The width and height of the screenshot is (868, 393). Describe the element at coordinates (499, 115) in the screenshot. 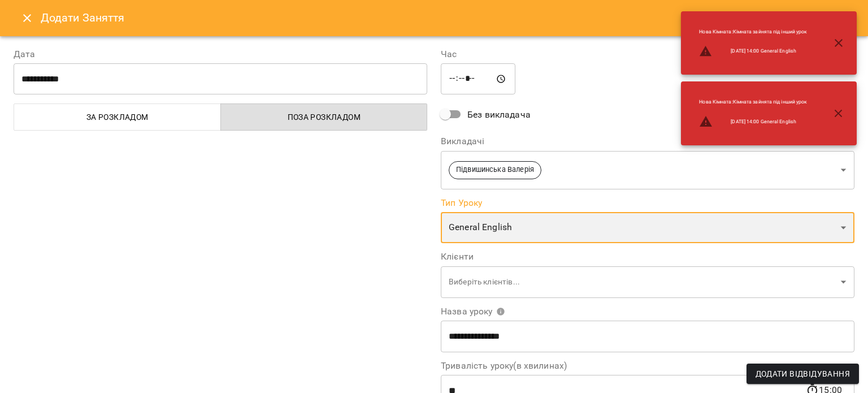

I see `span: Без викладача` at that location.